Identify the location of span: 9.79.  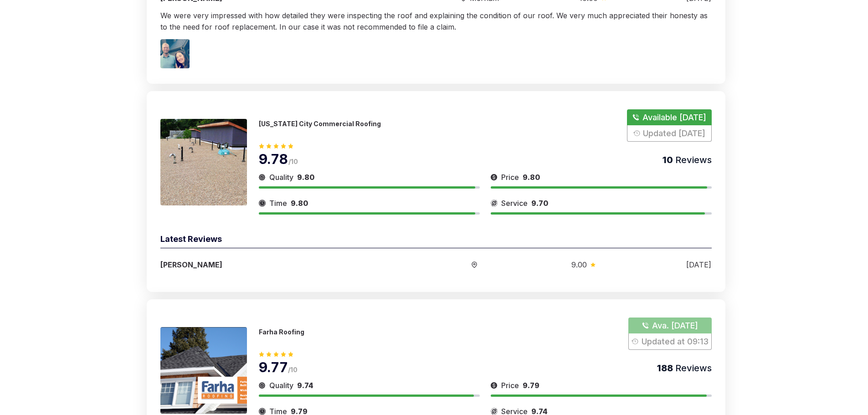
(530, 385).